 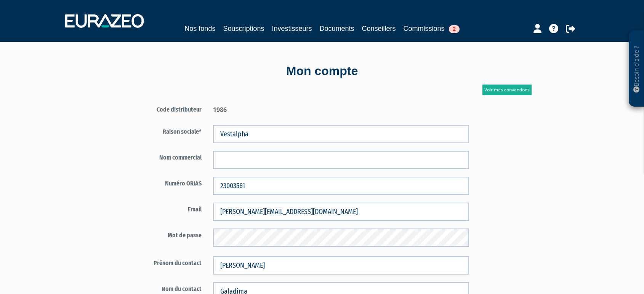 What do you see at coordinates (162, 208) in the screenshot?
I see `label: Email` at bounding box center [162, 208].